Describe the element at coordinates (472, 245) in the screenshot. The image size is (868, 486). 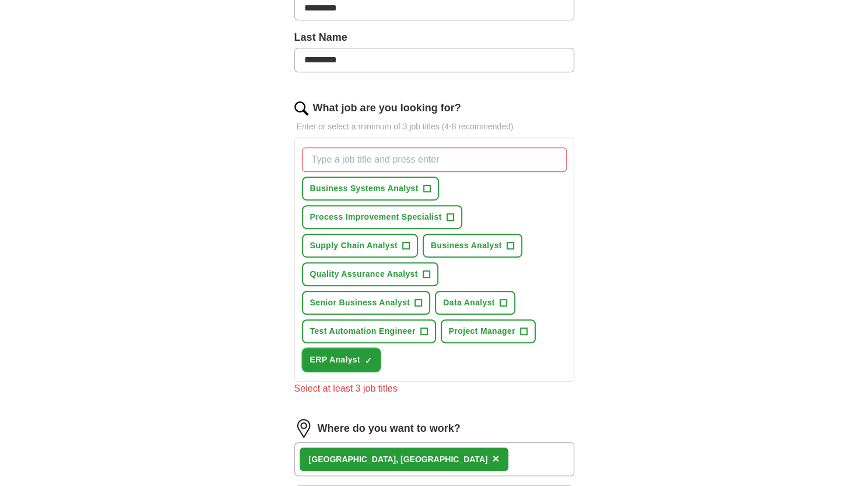
I see `button: Business Analyst` at that location.